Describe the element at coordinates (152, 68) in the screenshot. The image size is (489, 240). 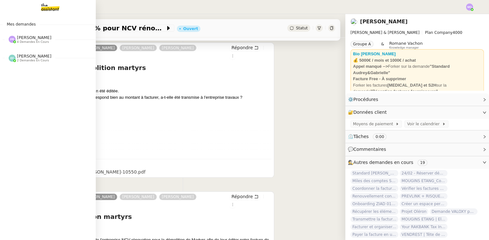
I see `h4: Re: Facture démolition martyrs` at that location.